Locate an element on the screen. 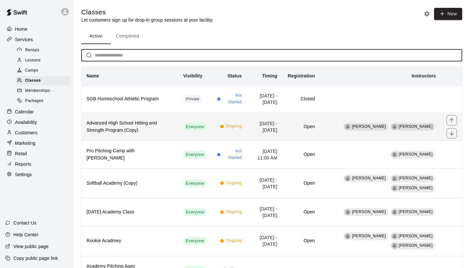 The height and width of the screenshot is (268, 470). div: Packages is located at coordinates (43, 101).